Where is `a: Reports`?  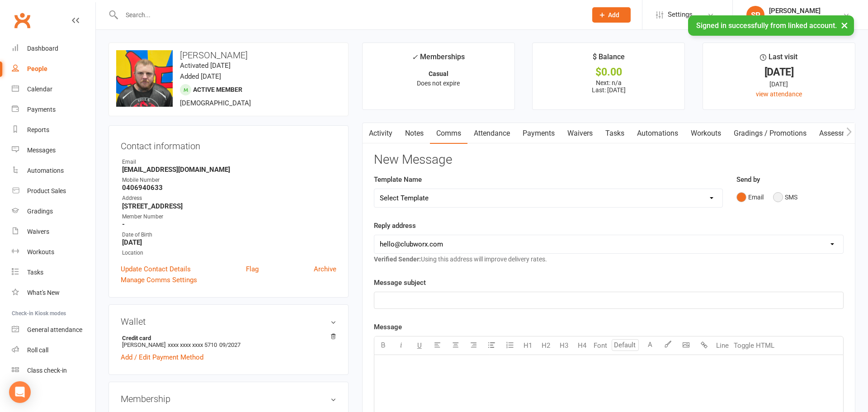
a: Reports is located at coordinates (53, 130).